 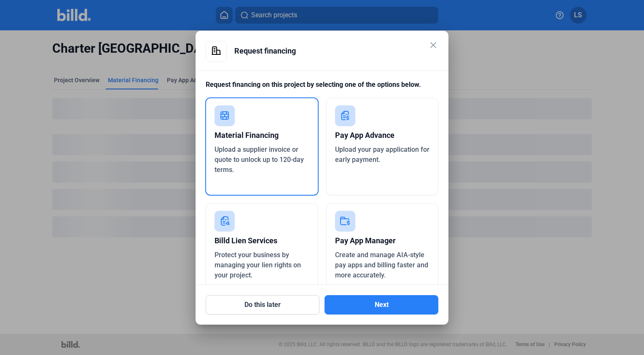 What do you see at coordinates (322, 88) in the screenshot?
I see `div: Request financing on this project by selecting one of the options below.` at bounding box center [322, 88].